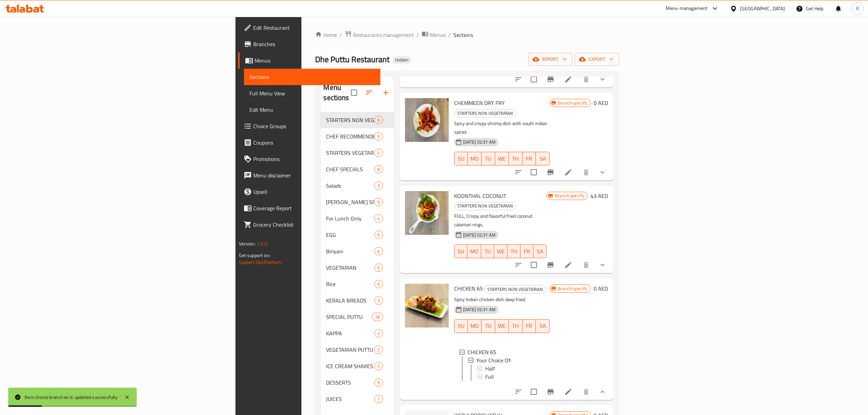 Image resolution: width=868 pixels, height=415 pixels. What do you see at coordinates (357, 383) in the screenshot?
I see `div: DESSERTS9` at bounding box center [357, 383].